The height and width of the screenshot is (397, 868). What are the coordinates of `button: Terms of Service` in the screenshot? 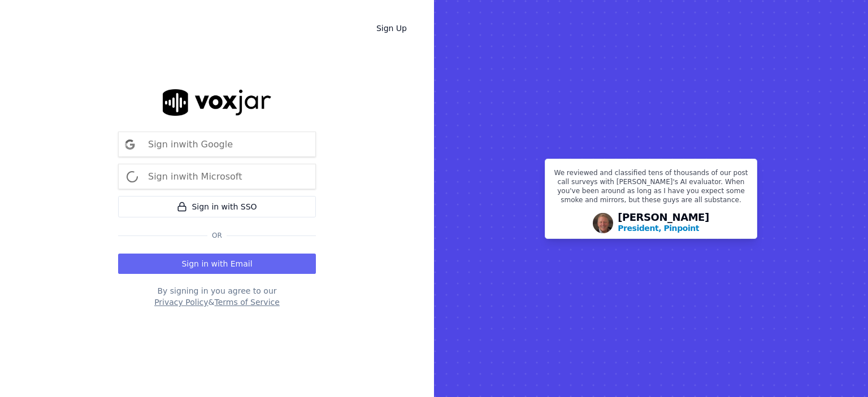 It's located at (246, 302).